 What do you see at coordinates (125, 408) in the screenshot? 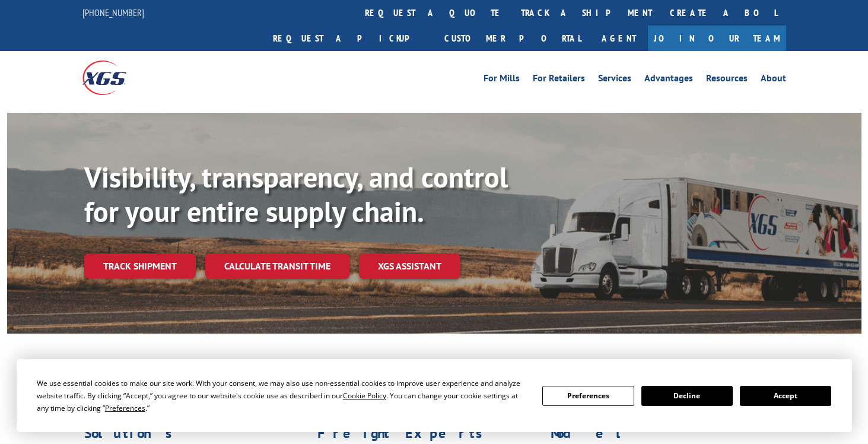
I see `span: Preferences` at bounding box center [125, 408].